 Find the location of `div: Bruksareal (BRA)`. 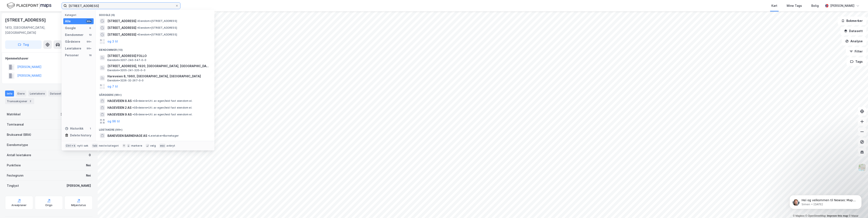

div: Bruksareal (BRA) is located at coordinates (19, 134).